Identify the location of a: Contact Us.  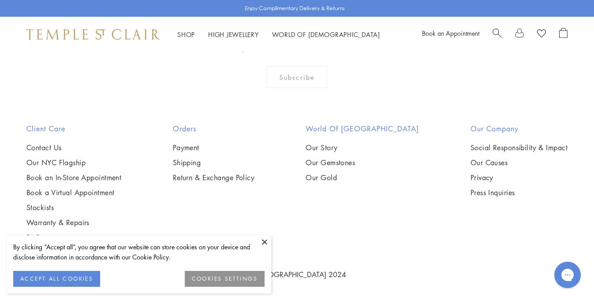
(74, 148).